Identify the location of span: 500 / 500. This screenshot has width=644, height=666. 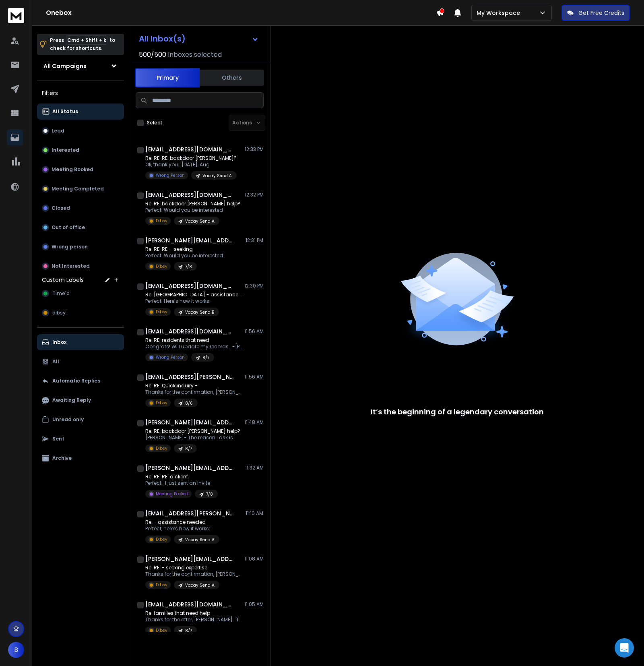
(153, 55).